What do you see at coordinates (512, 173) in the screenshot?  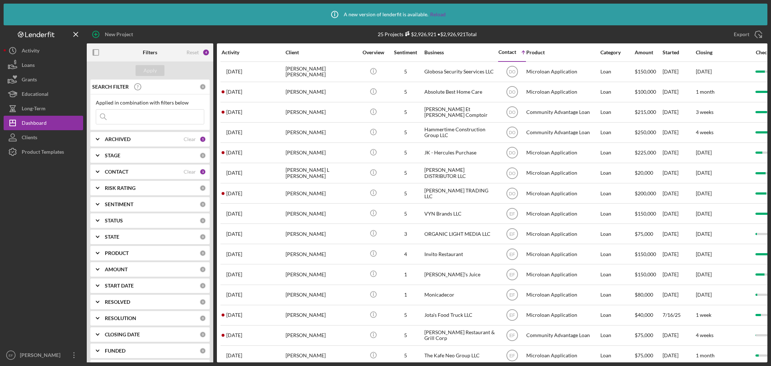 I see `text: DO` at bounding box center [512, 173].